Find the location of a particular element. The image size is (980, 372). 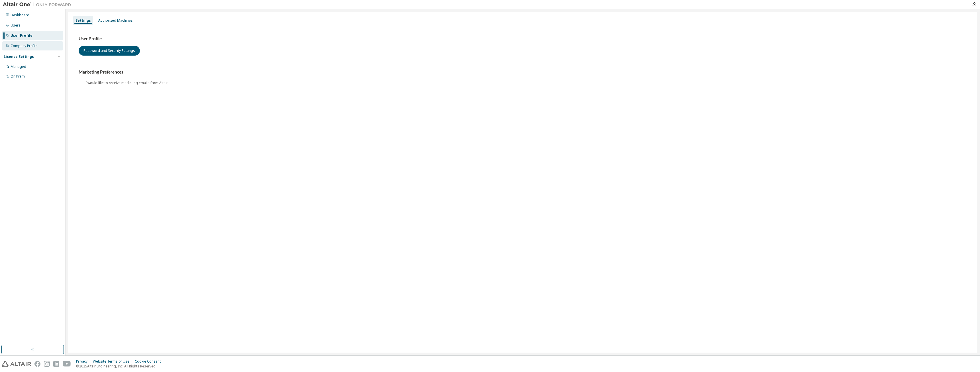

div: License Settings is located at coordinates (19, 57).